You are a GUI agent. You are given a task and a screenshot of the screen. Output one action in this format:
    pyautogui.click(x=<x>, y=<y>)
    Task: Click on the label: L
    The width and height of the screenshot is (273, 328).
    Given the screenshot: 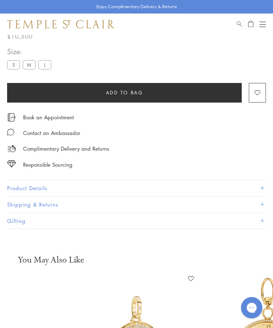 What is the action you would take?
    pyautogui.click(x=45, y=64)
    